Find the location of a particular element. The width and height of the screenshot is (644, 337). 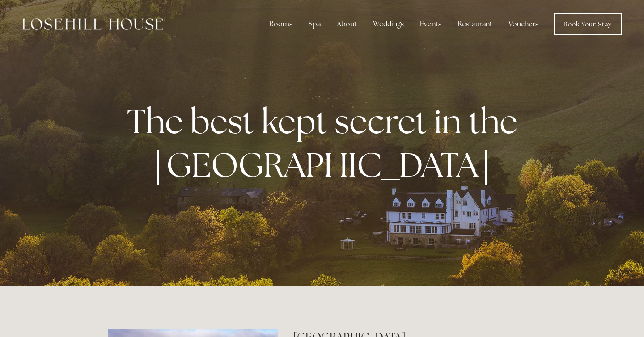

div: Rooms is located at coordinates (281, 24).